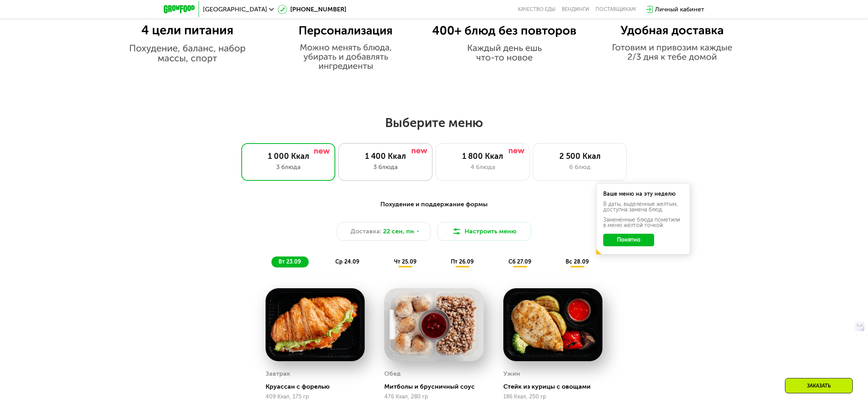  Describe the element at coordinates (615, 10) in the screenshot. I see `div: поставщикам` at that location.